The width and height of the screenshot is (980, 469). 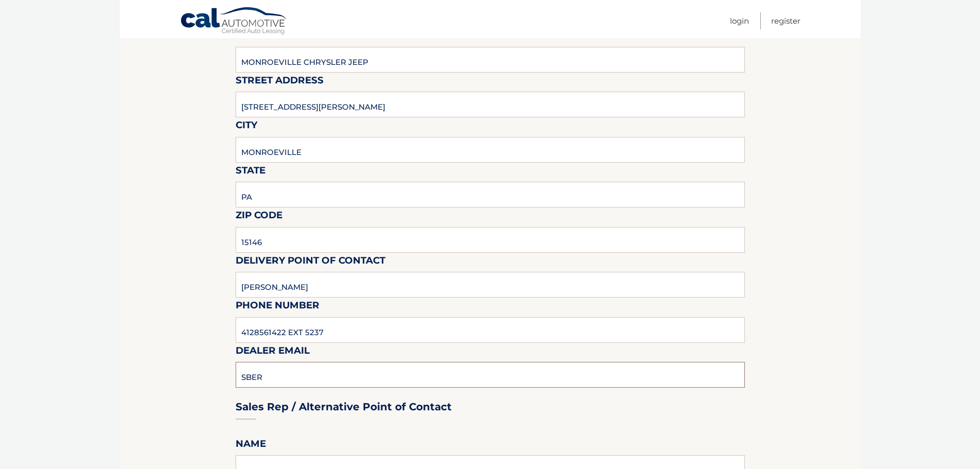 What do you see at coordinates (234, 22) in the screenshot?
I see `a: Cal Automotive` at bounding box center [234, 22].